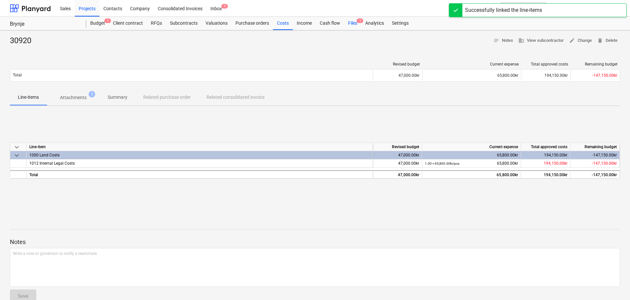 The image size is (630, 300). What do you see at coordinates (283, 23) in the screenshot?
I see `div: Costs` at bounding box center [283, 23].